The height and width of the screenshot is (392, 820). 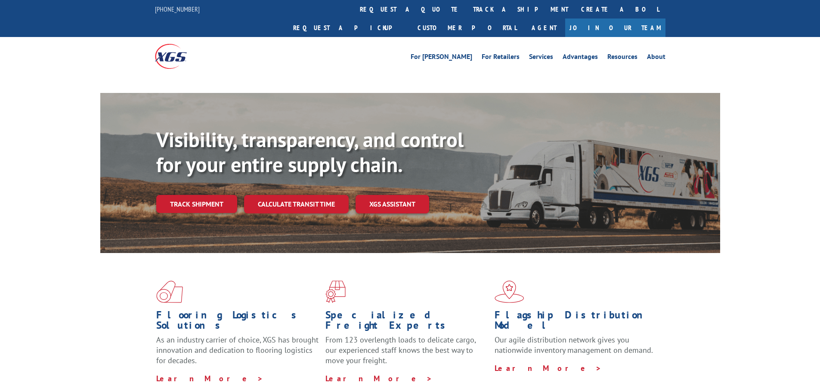 What do you see at coordinates (656, 58) in the screenshot?
I see `a: About` at bounding box center [656, 58].